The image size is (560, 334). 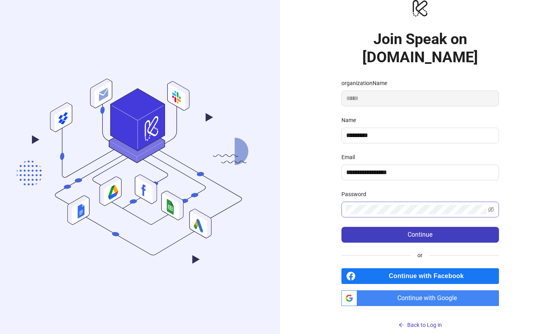 I want to click on input: Name, so click(x=419, y=135).